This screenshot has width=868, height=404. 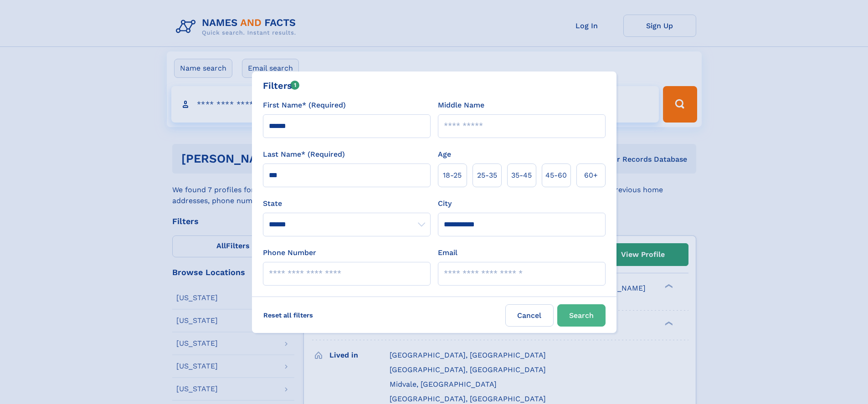 What do you see at coordinates (461, 105) in the screenshot?
I see `label: Middle Name` at bounding box center [461, 105].